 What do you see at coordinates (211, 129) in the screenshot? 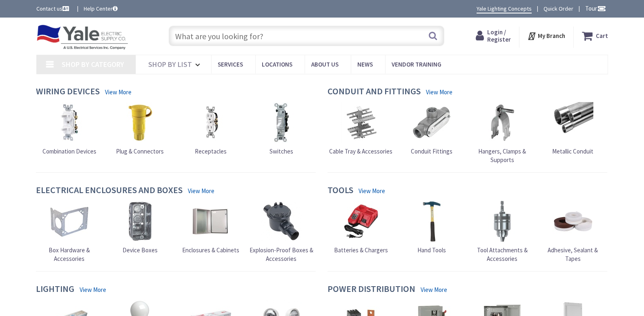
I see `a: Receptacles Receptacles` at bounding box center [211, 129].